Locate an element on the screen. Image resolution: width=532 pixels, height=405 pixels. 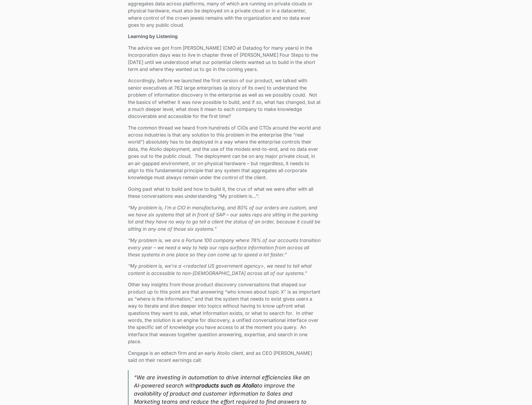
em: “My problem is, we are a Fortune 100 company where 78% of our accounts transition every year – we... is located at coordinates (224, 248).